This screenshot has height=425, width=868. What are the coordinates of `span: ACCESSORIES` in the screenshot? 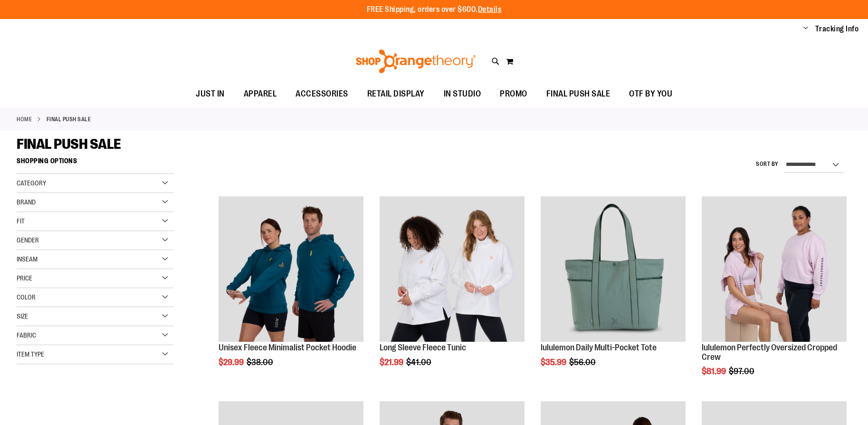 It's located at (322, 94).